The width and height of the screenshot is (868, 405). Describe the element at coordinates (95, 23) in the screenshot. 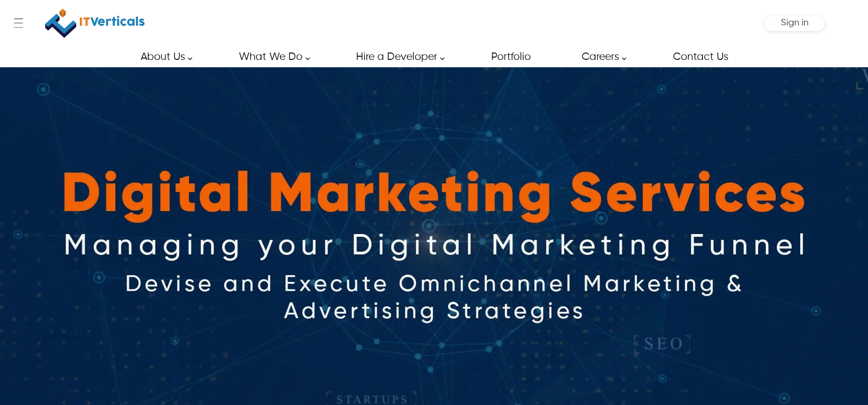

I see `img: IT Verticals Inc` at that location.